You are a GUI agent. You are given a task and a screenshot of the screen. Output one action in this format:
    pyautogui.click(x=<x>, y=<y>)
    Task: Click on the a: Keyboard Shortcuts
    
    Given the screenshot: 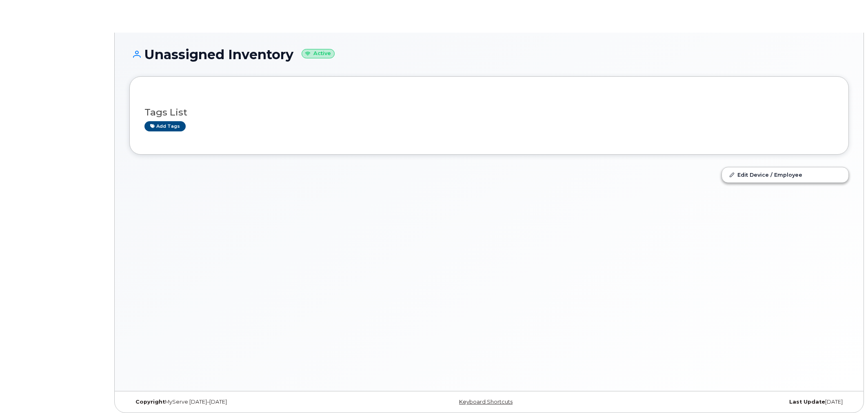 What is the action you would take?
    pyautogui.click(x=486, y=401)
    